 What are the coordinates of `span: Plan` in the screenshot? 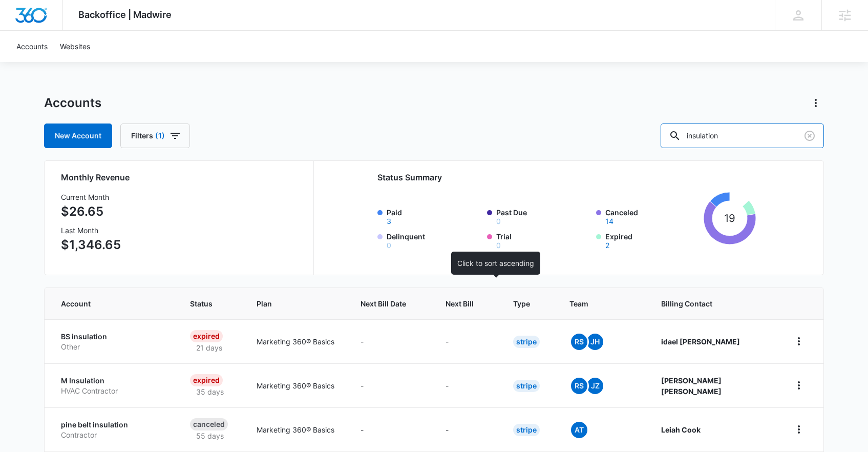 It's located at (296, 303).